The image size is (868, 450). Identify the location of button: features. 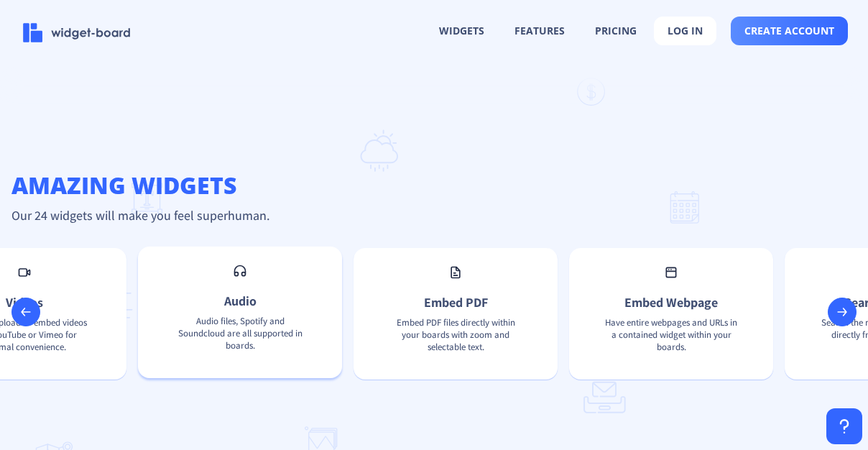
(540, 31).